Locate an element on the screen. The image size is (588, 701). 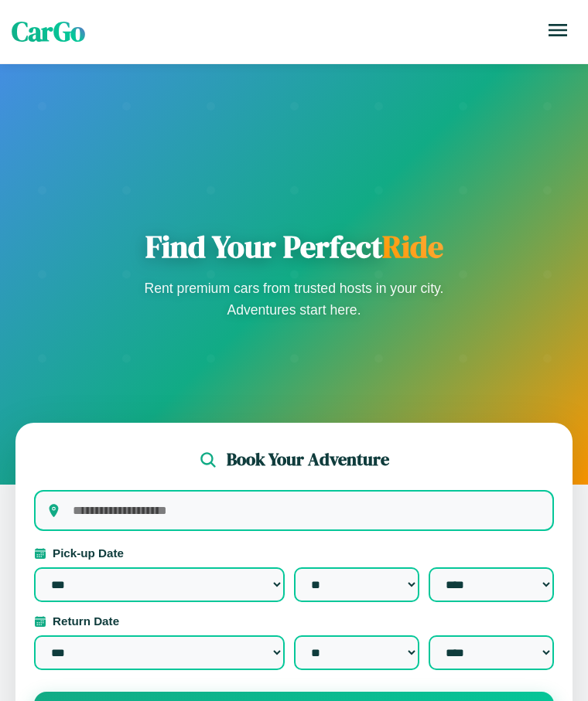
h1: Find Your Perfect is located at coordinates (294, 247).